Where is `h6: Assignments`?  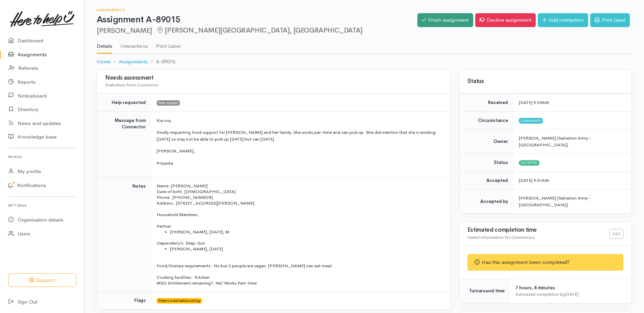 h6: Assignments is located at coordinates (257, 10).